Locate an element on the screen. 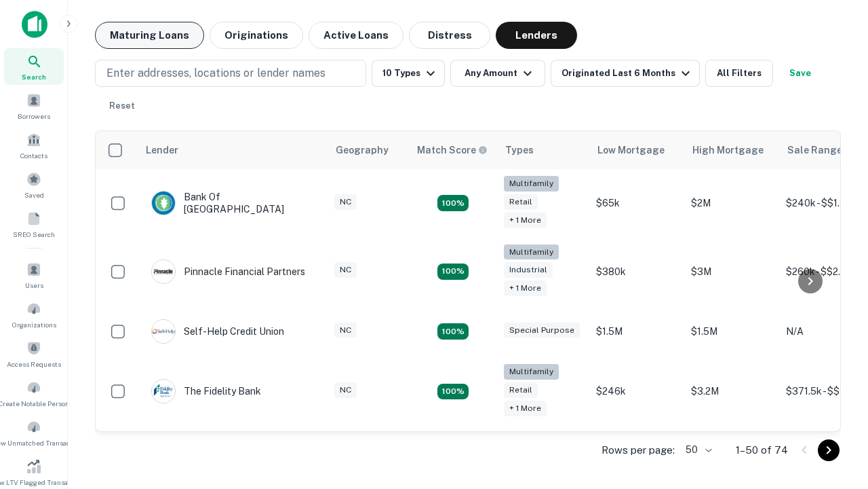 This screenshot has width=868, height=489. div: Access Requests is located at coordinates (34, 354).